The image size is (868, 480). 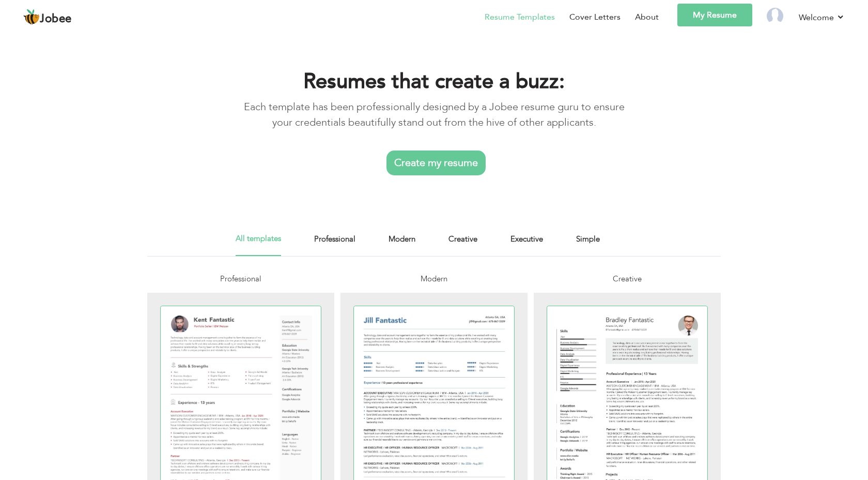 I want to click on a: Resume Templates, so click(x=520, y=17).